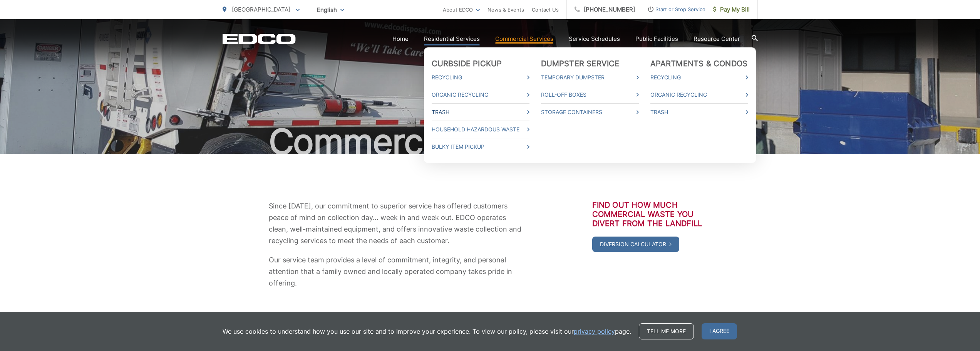 The image size is (980, 351). I want to click on a: About EDCO, so click(462, 9).